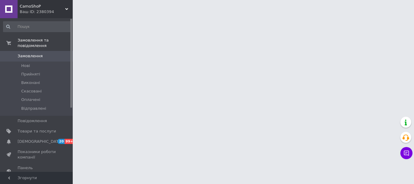 Image resolution: width=414 pixels, height=184 pixels. I want to click on span: Замовлення та повідомлення, so click(45, 43).